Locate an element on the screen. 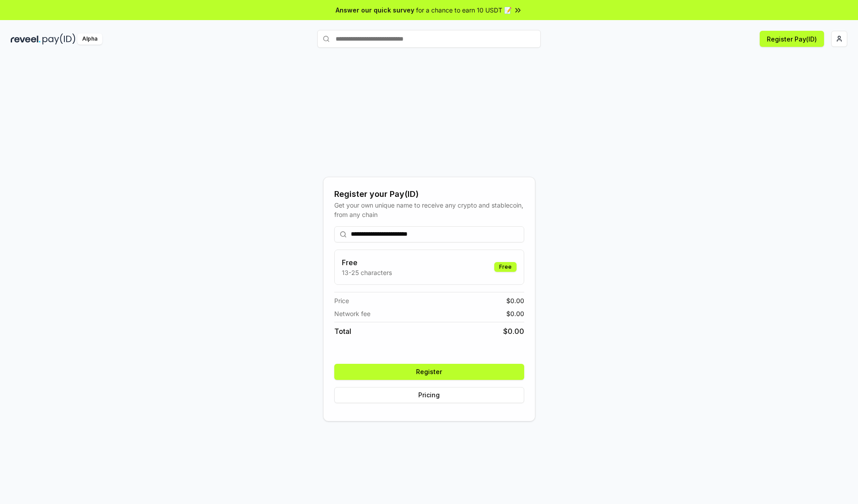 The height and width of the screenshot is (504, 858). h3: Free is located at coordinates (367, 262).